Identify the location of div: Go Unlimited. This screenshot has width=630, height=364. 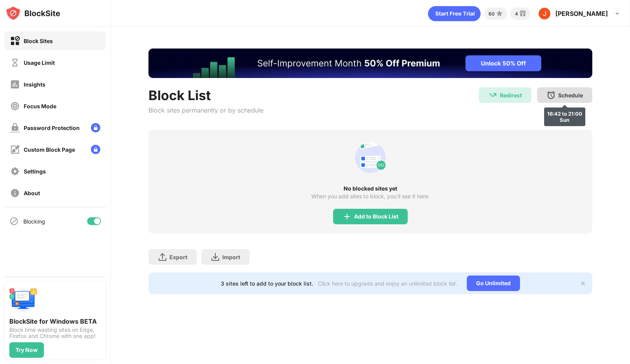
(493, 283).